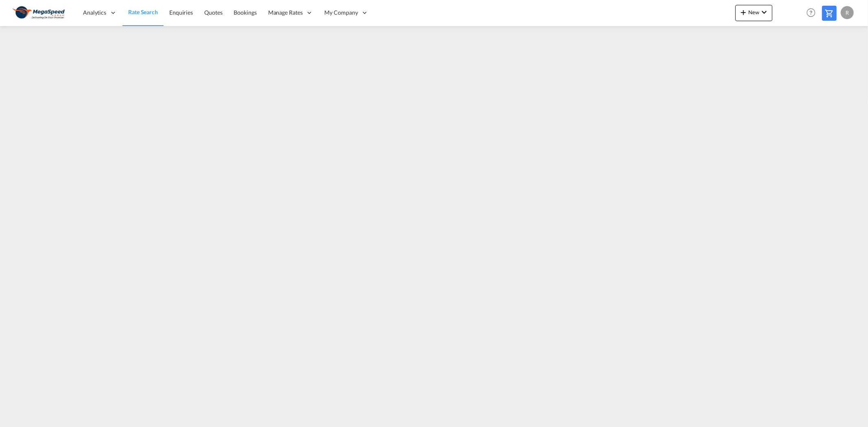  Describe the element at coordinates (181, 12) in the screenshot. I see `span: Enquiries` at that location.